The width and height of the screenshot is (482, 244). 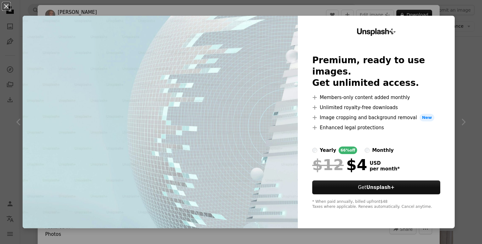 I want to click on span: per month *, so click(x=385, y=169).